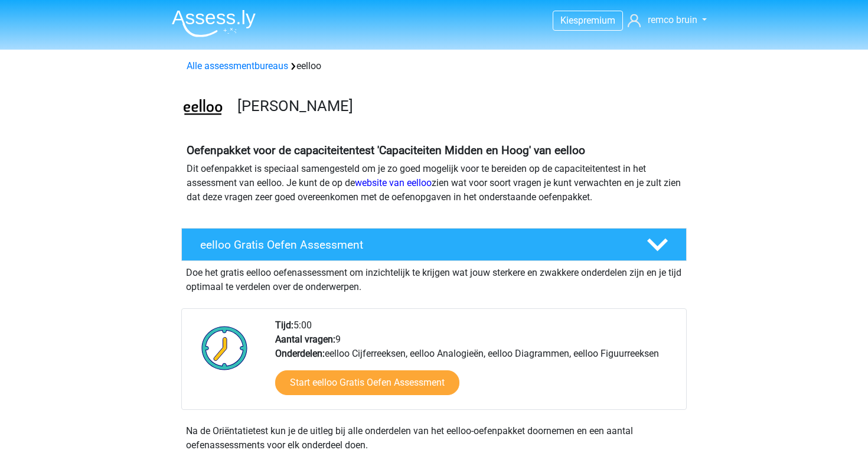 This screenshot has height=453, width=868. What do you see at coordinates (664, 20) in the screenshot?
I see `a: remco bruin` at bounding box center [664, 20].